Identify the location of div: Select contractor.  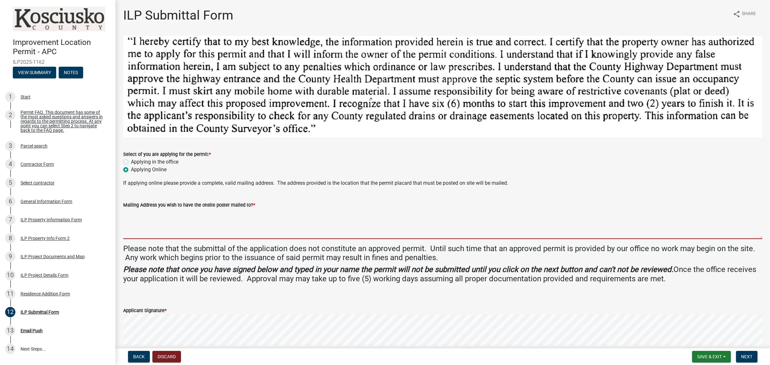
(38, 183).